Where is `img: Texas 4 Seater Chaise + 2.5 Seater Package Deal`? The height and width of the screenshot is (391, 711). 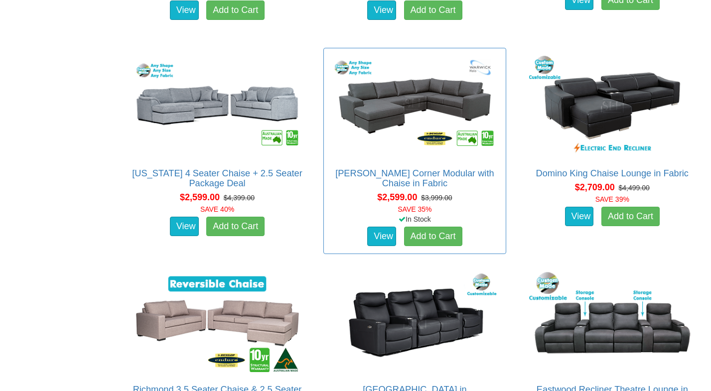
img: Texas 4 Seater Chaise + 2.5 Seater Package Deal is located at coordinates (217, 106).